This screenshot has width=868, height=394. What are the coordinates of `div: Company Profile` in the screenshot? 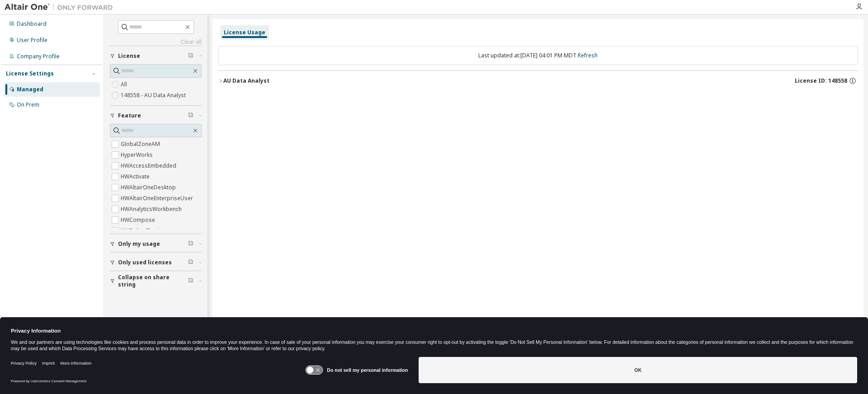 It's located at (38, 56).